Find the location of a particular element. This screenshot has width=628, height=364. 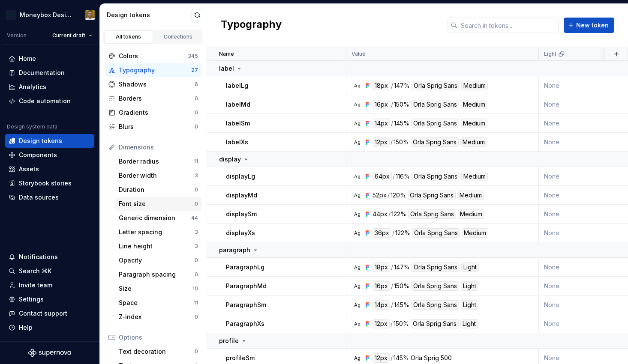

div: Collections is located at coordinates (178, 37).